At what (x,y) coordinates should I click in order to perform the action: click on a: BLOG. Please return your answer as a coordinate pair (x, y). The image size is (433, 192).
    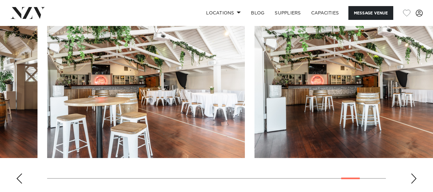
    Looking at the image, I should click on (258, 13).